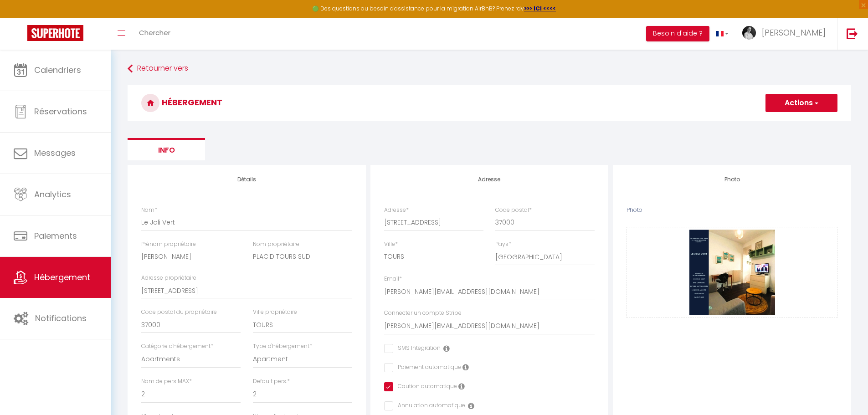 The image size is (868, 415). I want to click on label: Ville propriétaire, so click(275, 312).